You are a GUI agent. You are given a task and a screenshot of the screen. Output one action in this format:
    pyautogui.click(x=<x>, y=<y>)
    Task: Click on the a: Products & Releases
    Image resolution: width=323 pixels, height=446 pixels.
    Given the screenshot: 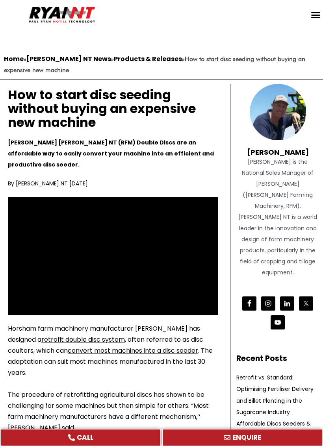 What is the action you would take?
    pyautogui.click(x=147, y=59)
    